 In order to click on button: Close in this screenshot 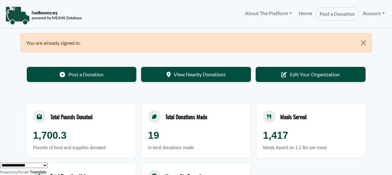, I will do `click(363, 43)`.